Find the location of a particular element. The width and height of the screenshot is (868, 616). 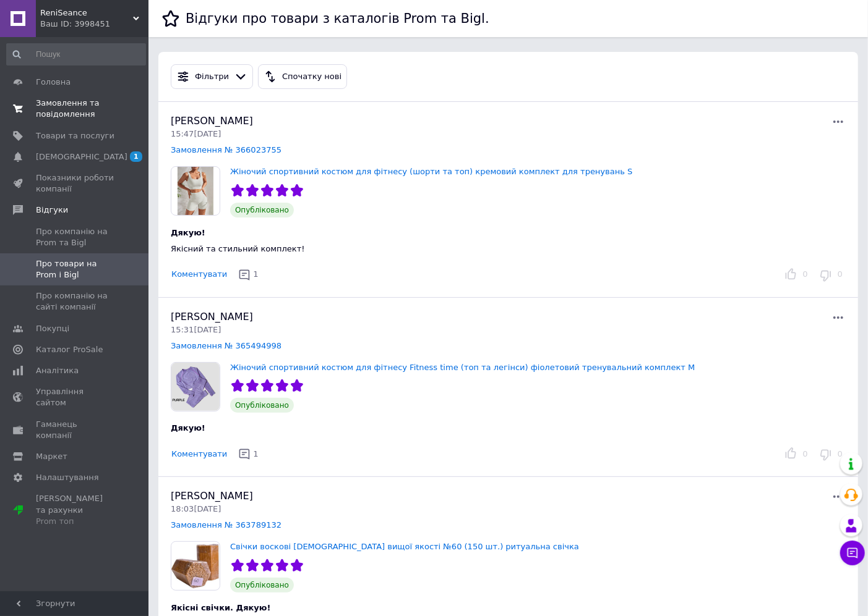

div: Фільтри is located at coordinates (212, 77).